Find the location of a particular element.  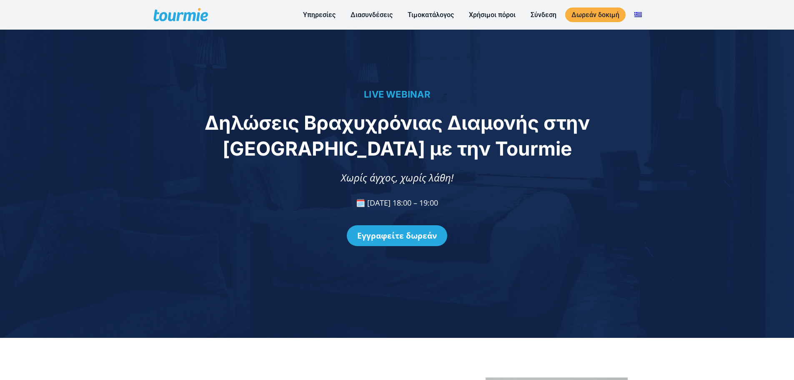

a: Δωρεάν δοκιμή is located at coordinates (595, 15).